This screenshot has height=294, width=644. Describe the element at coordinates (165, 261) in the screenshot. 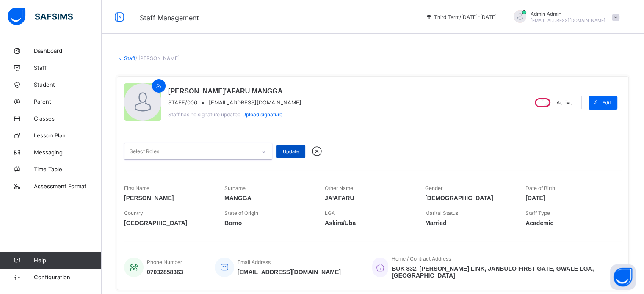

I see `span: Phone Number` at that location.